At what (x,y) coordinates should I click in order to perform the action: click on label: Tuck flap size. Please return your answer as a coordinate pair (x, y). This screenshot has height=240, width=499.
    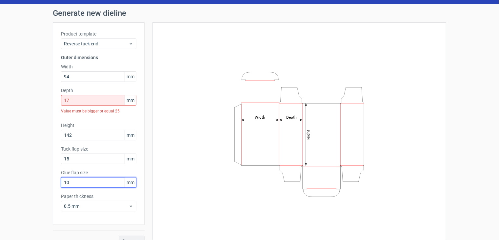
    Looking at the image, I should click on (99, 149).